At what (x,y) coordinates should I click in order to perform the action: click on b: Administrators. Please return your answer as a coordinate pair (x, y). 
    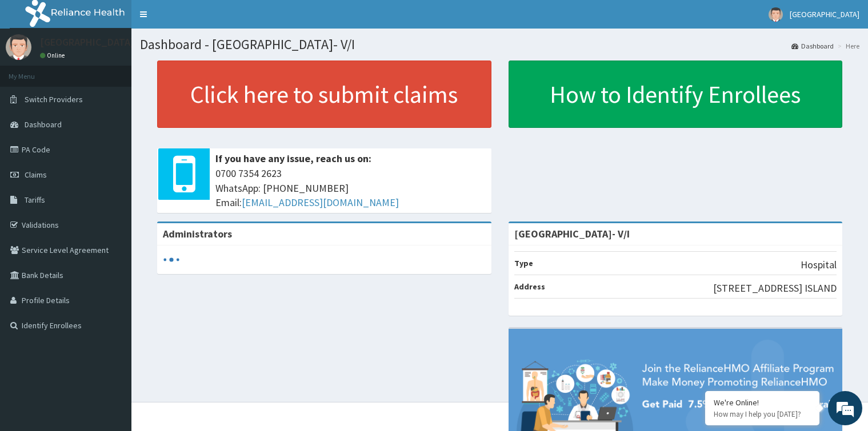
    Looking at the image, I should click on (198, 234).